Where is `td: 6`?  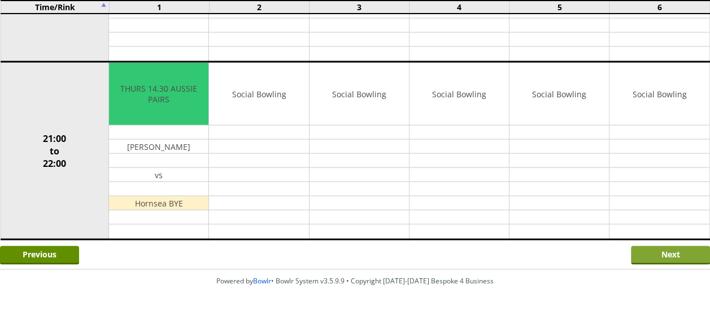 td: 6 is located at coordinates (660, 7).